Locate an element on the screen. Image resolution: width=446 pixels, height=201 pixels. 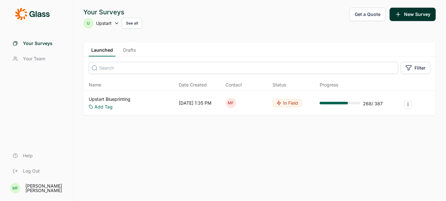
input: Search is located at coordinates (244, 68).